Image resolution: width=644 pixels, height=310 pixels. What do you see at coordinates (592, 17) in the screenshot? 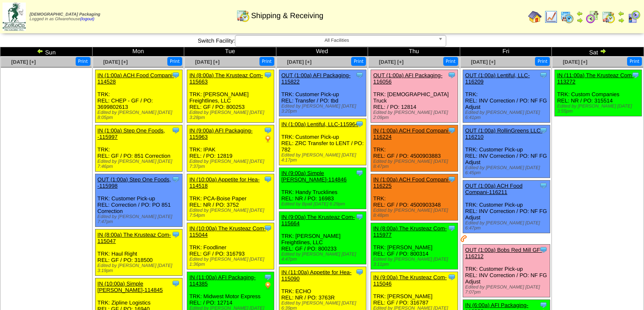
I see `img: calendarblend.gif` at bounding box center [592, 17].